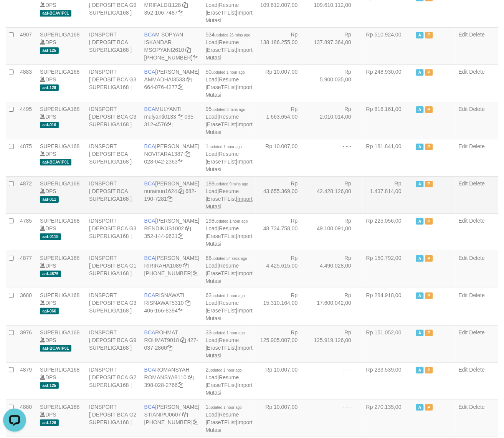  I want to click on span: 1, so click(224, 146).